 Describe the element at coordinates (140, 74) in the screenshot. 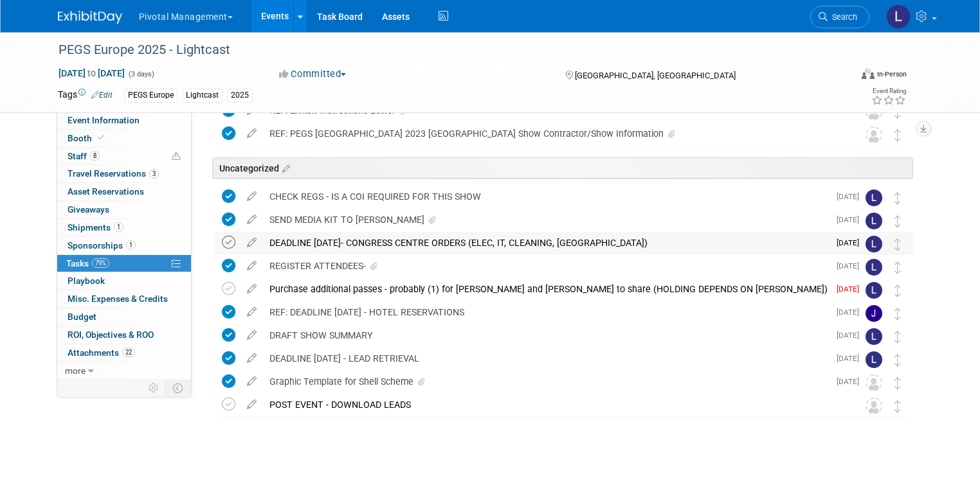

I see `span: (3 days)` at that location.